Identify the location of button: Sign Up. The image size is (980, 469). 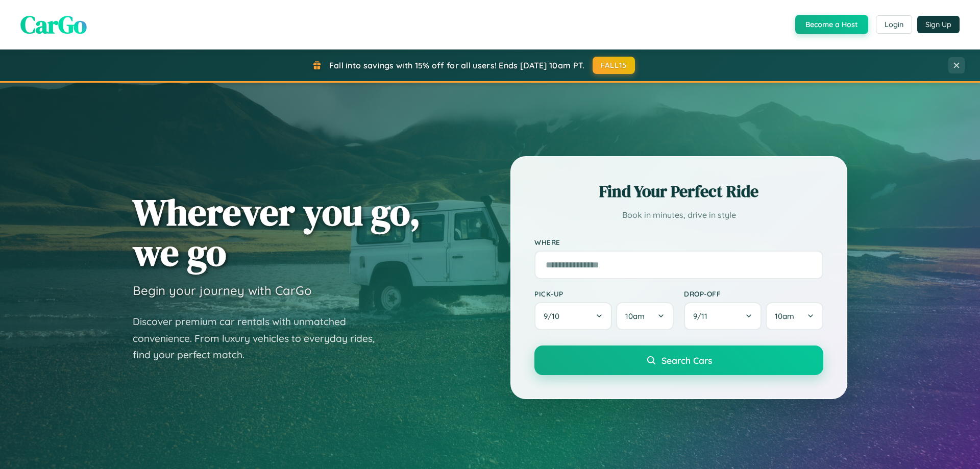
(938, 24).